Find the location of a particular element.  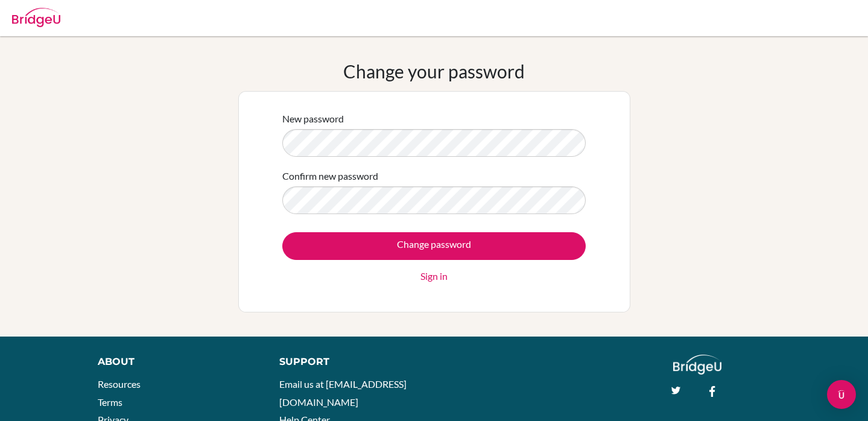

a: Sign in is located at coordinates (434, 276).